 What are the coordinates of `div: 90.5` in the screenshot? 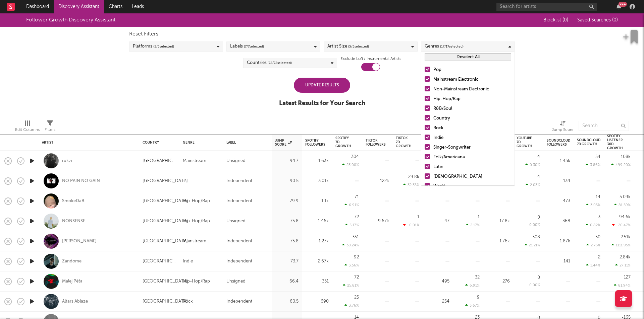 It's located at (287, 181).